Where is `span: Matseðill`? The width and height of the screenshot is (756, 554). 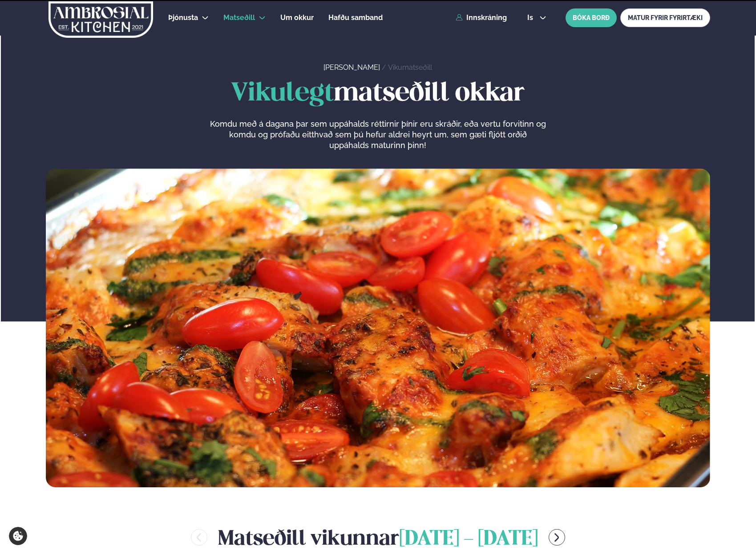 span: Matseðill is located at coordinates (239, 17).